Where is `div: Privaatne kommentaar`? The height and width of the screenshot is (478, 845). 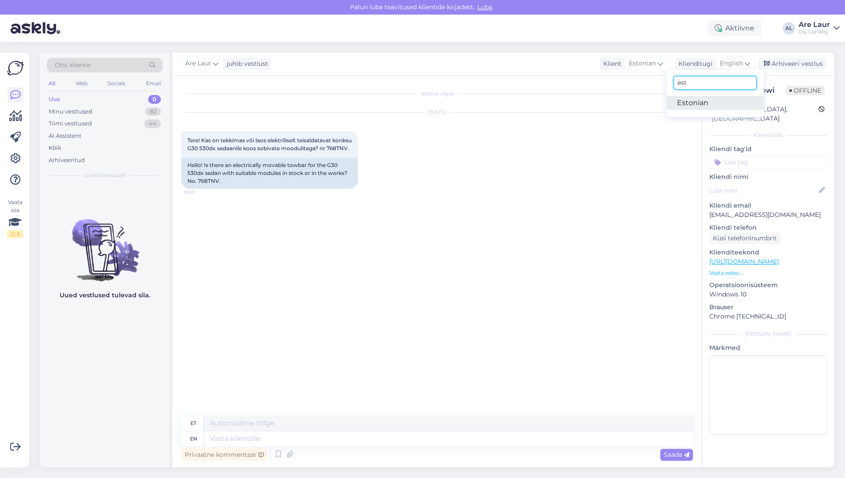
div: Privaatne kommentaar is located at coordinates (224, 455).